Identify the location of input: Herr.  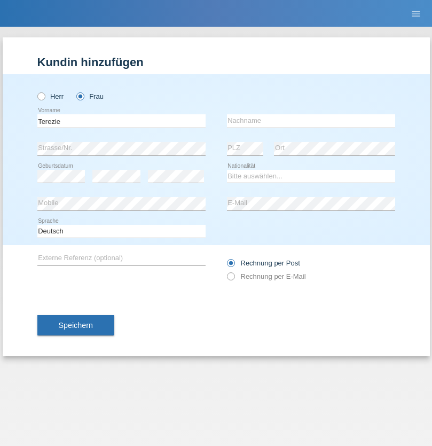
(41, 96).